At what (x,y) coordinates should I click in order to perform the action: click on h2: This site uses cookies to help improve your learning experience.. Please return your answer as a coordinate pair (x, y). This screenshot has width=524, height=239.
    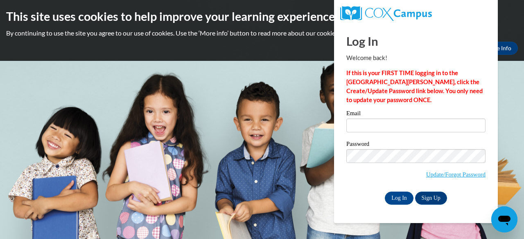
    Looking at the image, I should click on (262, 16).